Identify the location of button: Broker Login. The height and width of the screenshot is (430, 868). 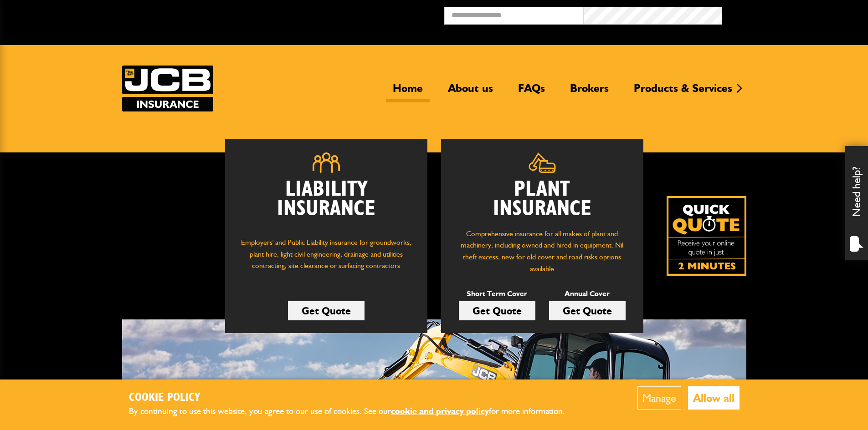
(791, 14).